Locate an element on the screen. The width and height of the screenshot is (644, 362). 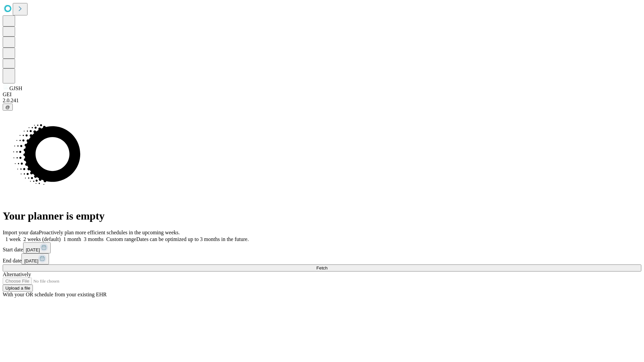
span: Custom range is located at coordinates (121, 239).